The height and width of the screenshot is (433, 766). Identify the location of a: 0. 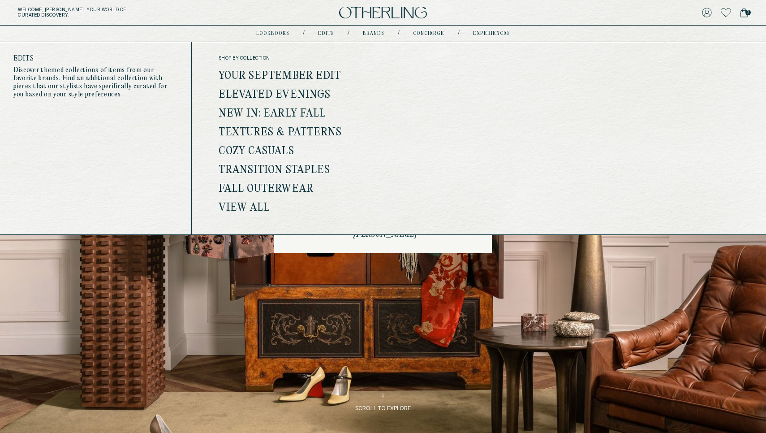
(744, 13).